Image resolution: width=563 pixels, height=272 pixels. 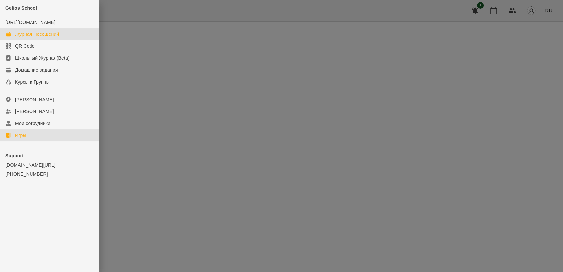 What do you see at coordinates (25, 46) in the screenshot?
I see `div: QR Code` at bounding box center [25, 46].